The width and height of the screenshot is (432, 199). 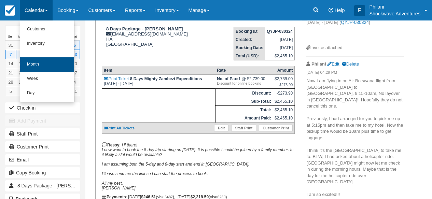 What do you see at coordinates (21, 37) in the screenshot?
I see `th: Mon` at bounding box center [21, 37].